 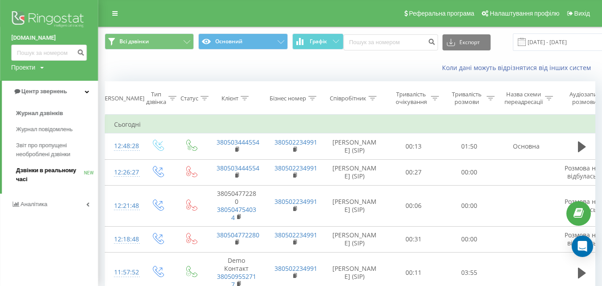 I want to click on span: Графік, so click(x=318, y=41).